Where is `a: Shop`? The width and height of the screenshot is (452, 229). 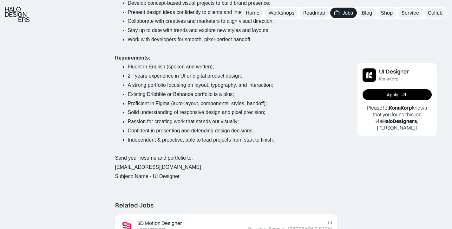
a: Shop is located at coordinates (387, 13).